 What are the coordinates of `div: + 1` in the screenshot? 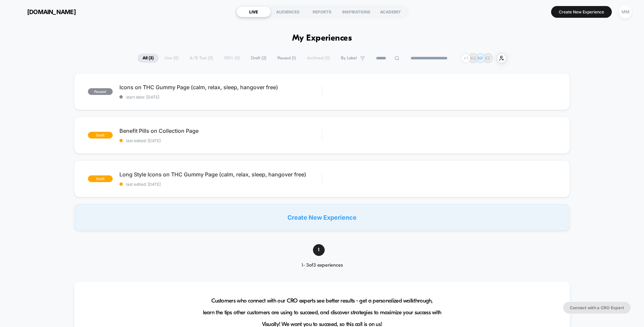 It's located at (465, 58).